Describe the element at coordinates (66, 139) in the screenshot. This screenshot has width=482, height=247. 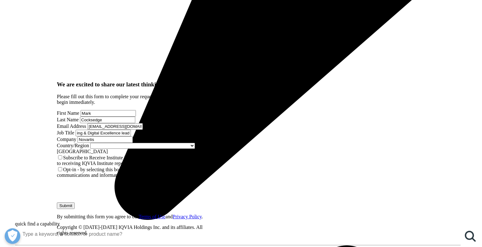
I see `label: Company` at that location.